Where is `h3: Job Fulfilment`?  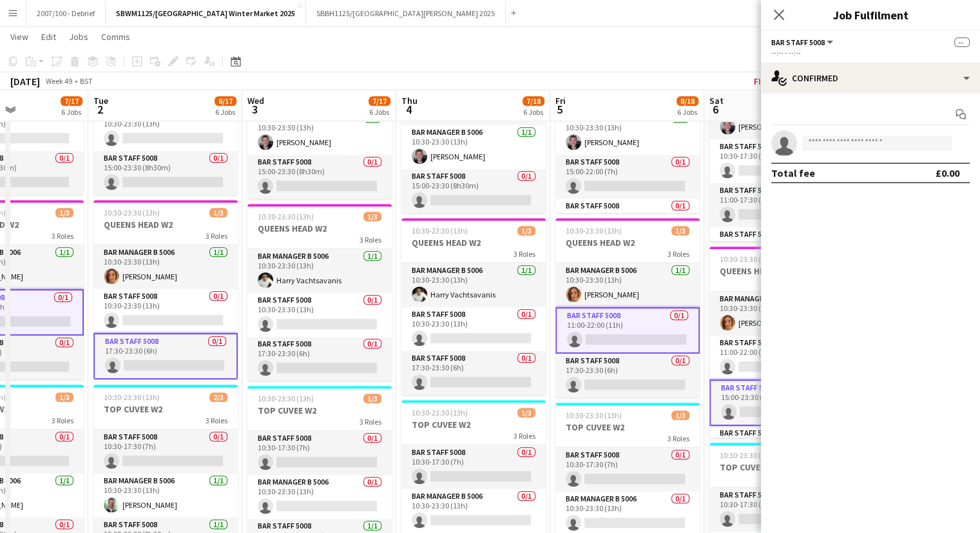
h3: Job Fulfilment is located at coordinates (871, 15).